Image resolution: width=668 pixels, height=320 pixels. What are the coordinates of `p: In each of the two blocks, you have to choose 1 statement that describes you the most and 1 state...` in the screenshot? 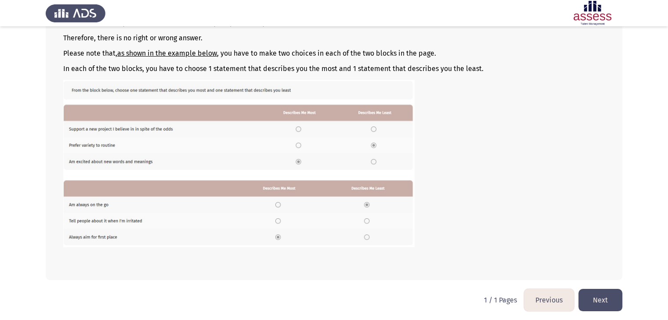 It's located at (334, 68).